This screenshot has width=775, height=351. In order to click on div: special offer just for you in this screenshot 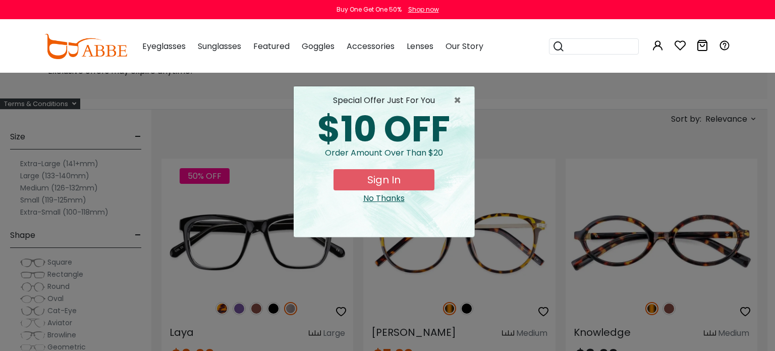, I will do `click(384, 100)`.